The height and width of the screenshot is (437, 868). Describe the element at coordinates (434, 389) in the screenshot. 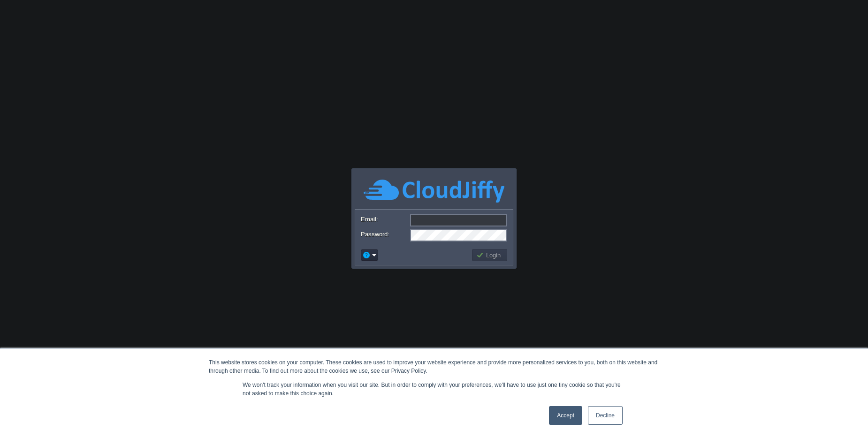

I see `p: We won't track your information when you visit our site. But in order to comply with your prefere...` at that location.